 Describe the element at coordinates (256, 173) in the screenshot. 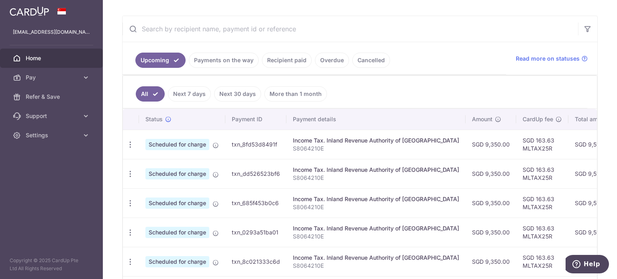

I see `td: txn_dd526523bf6` at that location.